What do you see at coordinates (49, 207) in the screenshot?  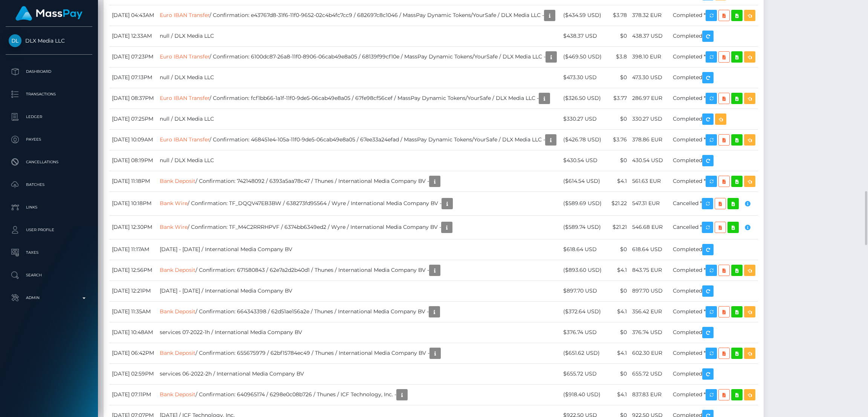 I see `p: Links` at bounding box center [49, 207].